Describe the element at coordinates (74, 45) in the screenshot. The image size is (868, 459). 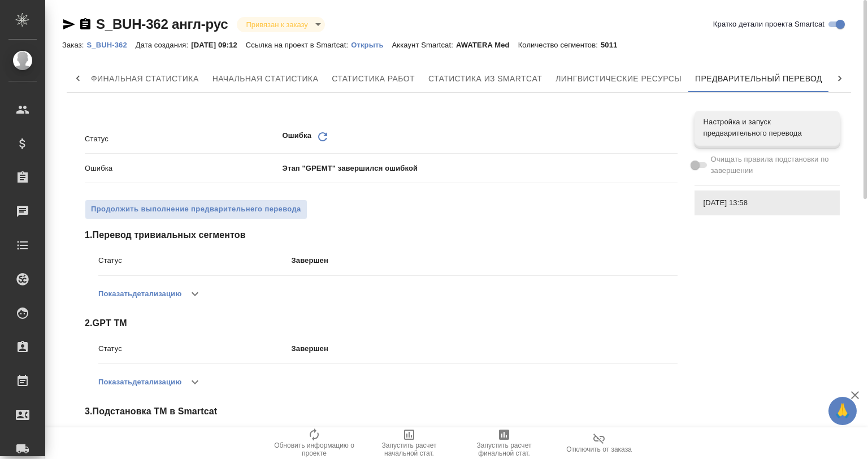
I see `p: Заказ:` at that location.